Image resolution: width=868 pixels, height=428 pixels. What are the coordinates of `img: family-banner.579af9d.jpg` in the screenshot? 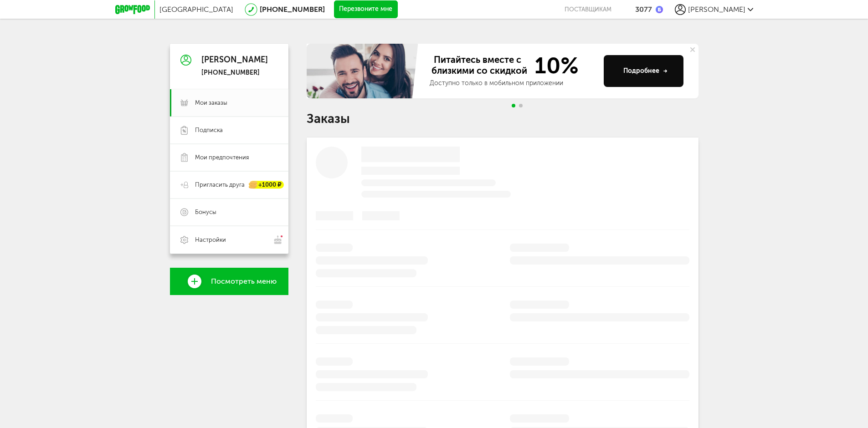 It's located at (364, 71).